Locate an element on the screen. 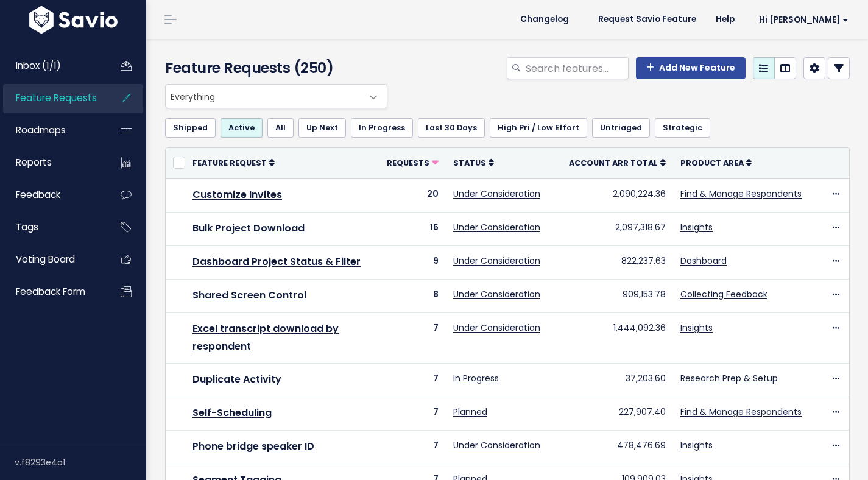  a: Roadmaps is located at coordinates (52, 130).